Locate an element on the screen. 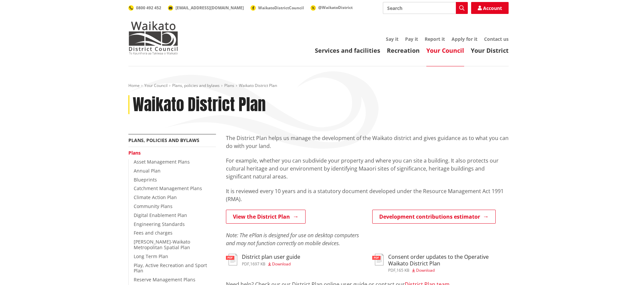  a: Consent order updates to the Operative Waikato District Plan pdf,165 KB Download is located at coordinates (440, 263).